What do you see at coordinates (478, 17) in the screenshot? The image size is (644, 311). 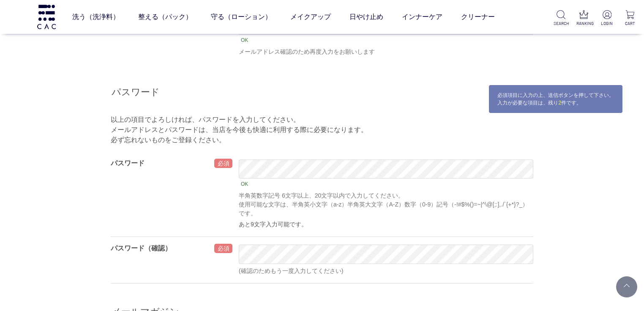 I see `a: クリーナー` at bounding box center [478, 17].